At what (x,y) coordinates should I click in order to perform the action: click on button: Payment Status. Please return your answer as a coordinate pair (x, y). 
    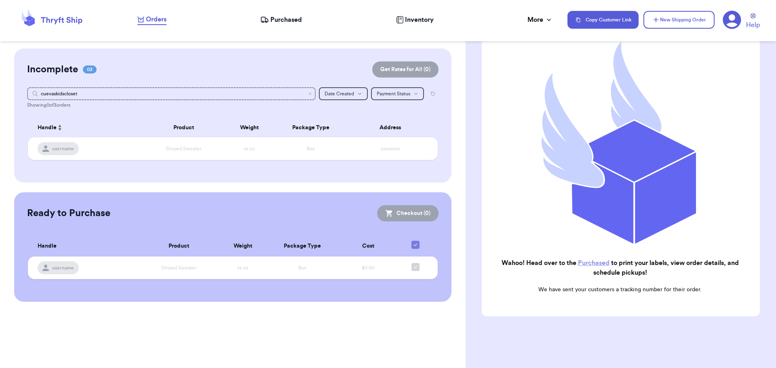
    Looking at the image, I should click on (397, 94).